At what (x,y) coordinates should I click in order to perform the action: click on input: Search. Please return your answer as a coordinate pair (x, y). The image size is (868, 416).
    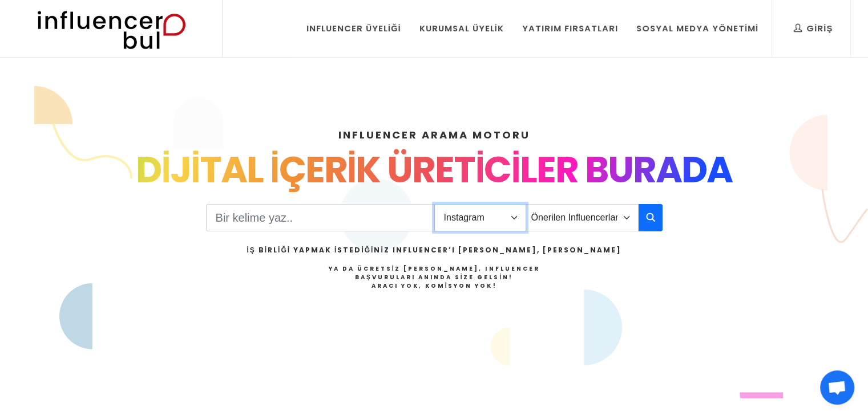
    Looking at the image, I should click on (320, 218).